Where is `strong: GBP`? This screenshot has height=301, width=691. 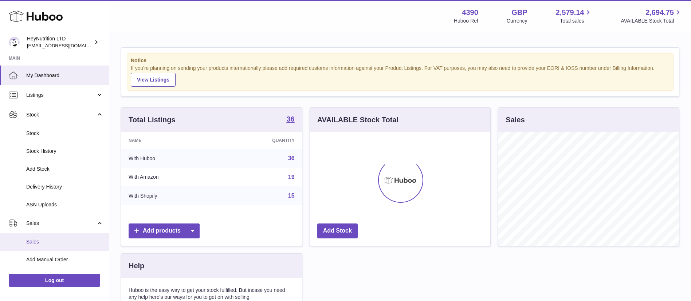
strong: GBP is located at coordinates (519, 12).